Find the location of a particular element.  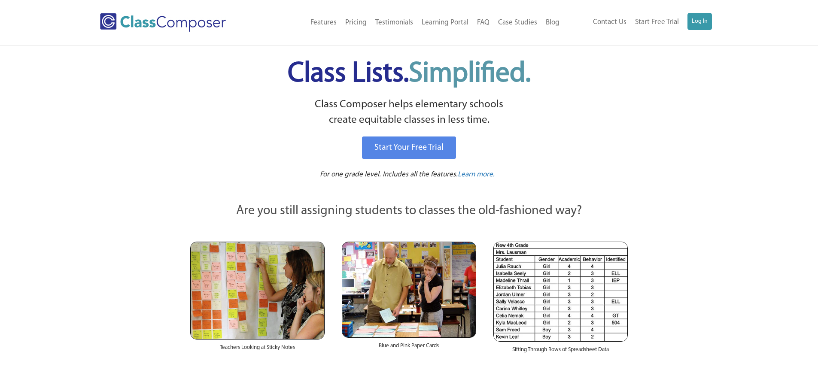

a: Testimonials is located at coordinates (394, 23).